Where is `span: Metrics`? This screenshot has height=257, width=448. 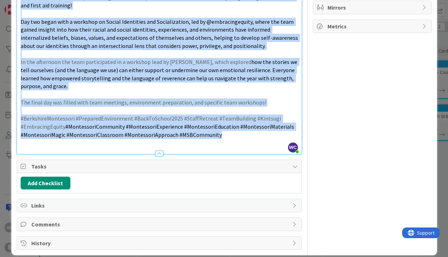
span: Metrics is located at coordinates (373, 26).